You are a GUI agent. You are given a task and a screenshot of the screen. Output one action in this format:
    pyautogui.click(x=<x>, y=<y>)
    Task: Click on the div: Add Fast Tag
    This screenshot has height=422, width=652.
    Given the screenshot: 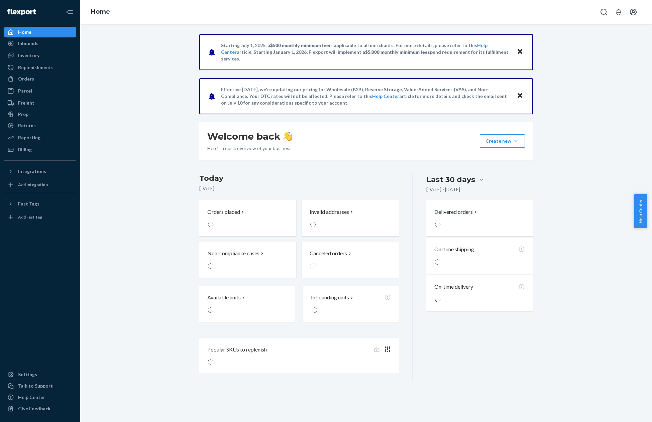 What is the action you would take?
    pyautogui.click(x=30, y=217)
    